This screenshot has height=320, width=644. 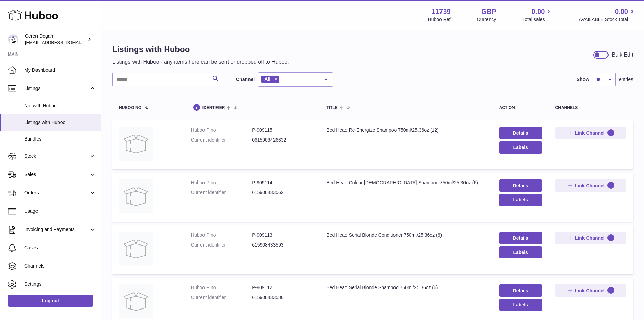 What do you see at coordinates (56, 88) in the screenshot?
I see `span: Listings` at bounding box center [56, 88].